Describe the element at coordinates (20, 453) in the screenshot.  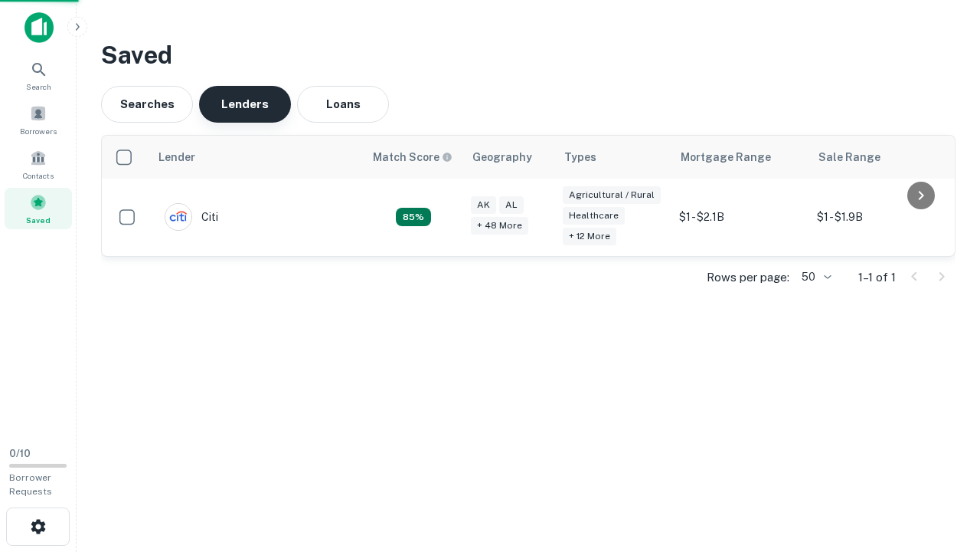
I see `span: 0 / 10` at that location.